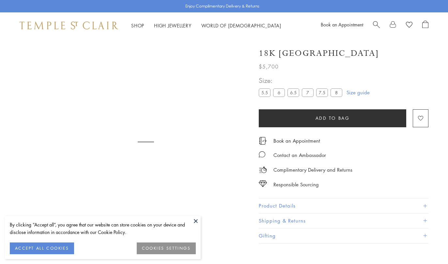 The image size is (448, 264). What do you see at coordinates (344, 206) in the screenshot?
I see `button: Product Details` at bounding box center [344, 206].